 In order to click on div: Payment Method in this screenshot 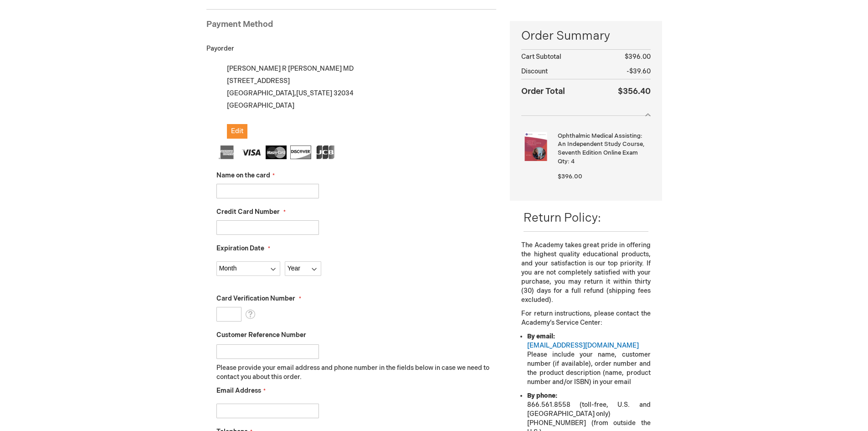, I will do `click(352, 27)`.